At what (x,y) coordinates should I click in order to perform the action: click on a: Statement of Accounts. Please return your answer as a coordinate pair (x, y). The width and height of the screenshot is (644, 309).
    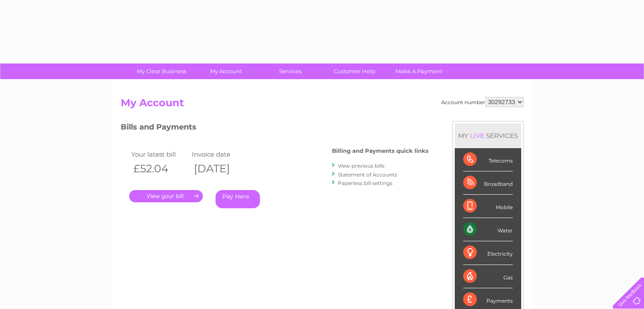
    Looking at the image, I should click on (368, 174).